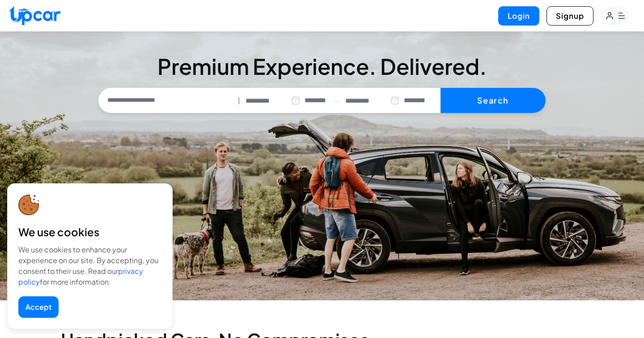  What do you see at coordinates (34, 16) in the screenshot?
I see `img: Upcar Logo` at bounding box center [34, 16].